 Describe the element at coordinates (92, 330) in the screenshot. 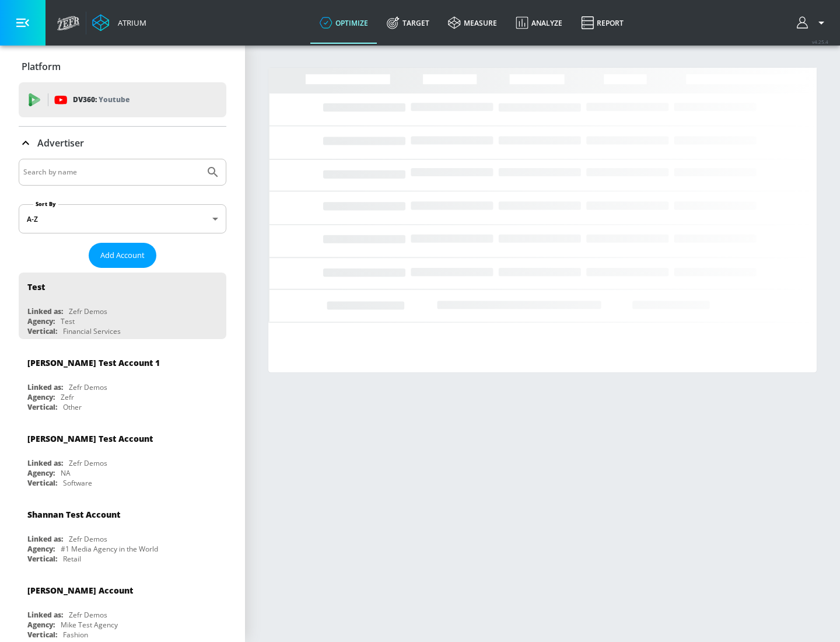

I see `div: Financial Services` at that location.